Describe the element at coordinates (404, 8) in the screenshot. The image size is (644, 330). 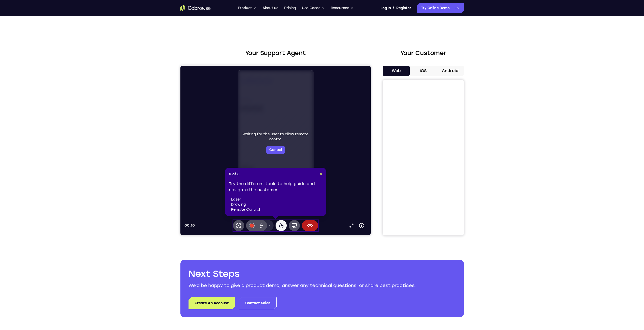
I see `a: Register` at that location.